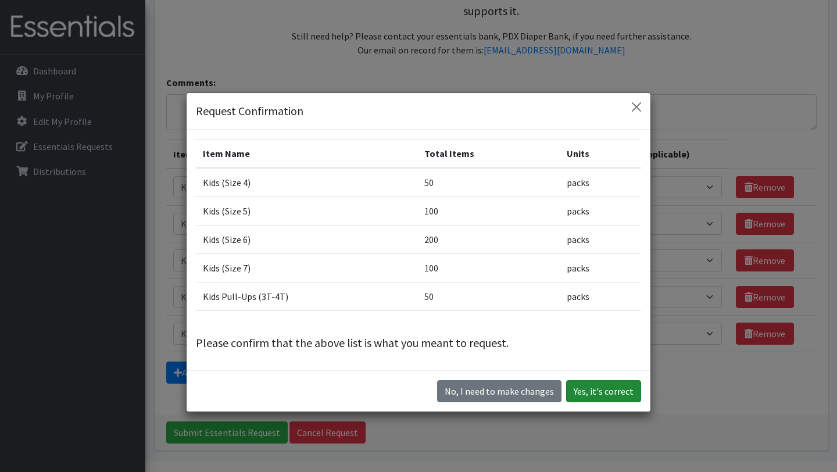 The image size is (837, 472). What do you see at coordinates (500, 391) in the screenshot?
I see `button: No I need to make changes` at bounding box center [500, 391].